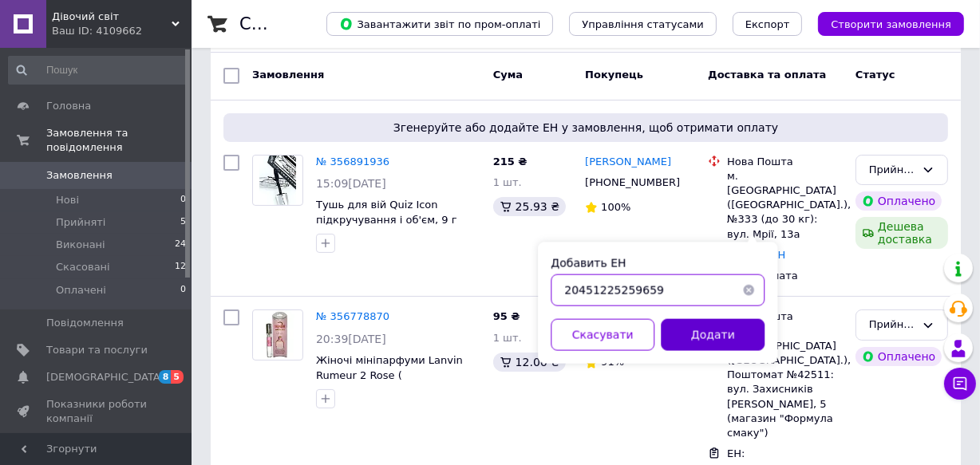 Image resolution: width=980 pixels, height=465 pixels. What do you see at coordinates (80, 222) in the screenshot?
I see `span: Прийняті` at bounding box center [80, 222].